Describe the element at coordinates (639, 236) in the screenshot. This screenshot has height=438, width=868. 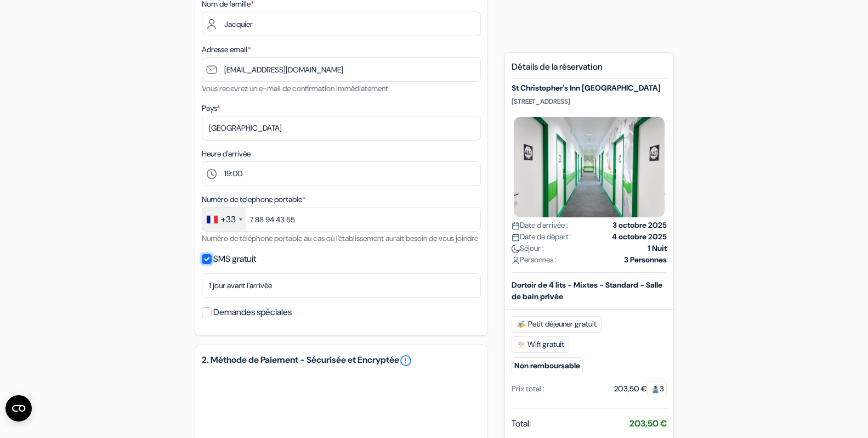
I see `strong: 4 octobre 2025` at that location.